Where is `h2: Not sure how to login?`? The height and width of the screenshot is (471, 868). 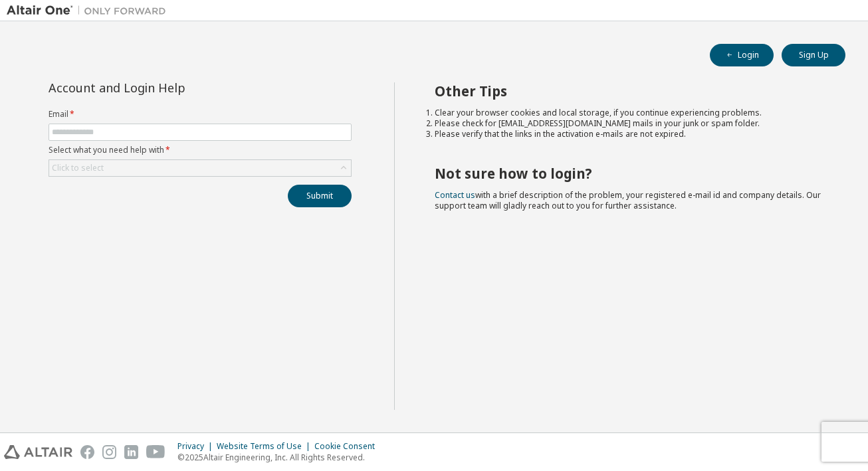 h2: Not sure how to login? is located at coordinates (628, 174).